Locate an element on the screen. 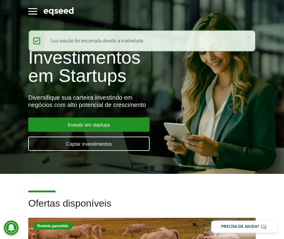 The width and height of the screenshot is (284, 239). div: Diversifique sua carteira investindo em negócios com alto potencial de crescimento is located at coordinates (142, 101).